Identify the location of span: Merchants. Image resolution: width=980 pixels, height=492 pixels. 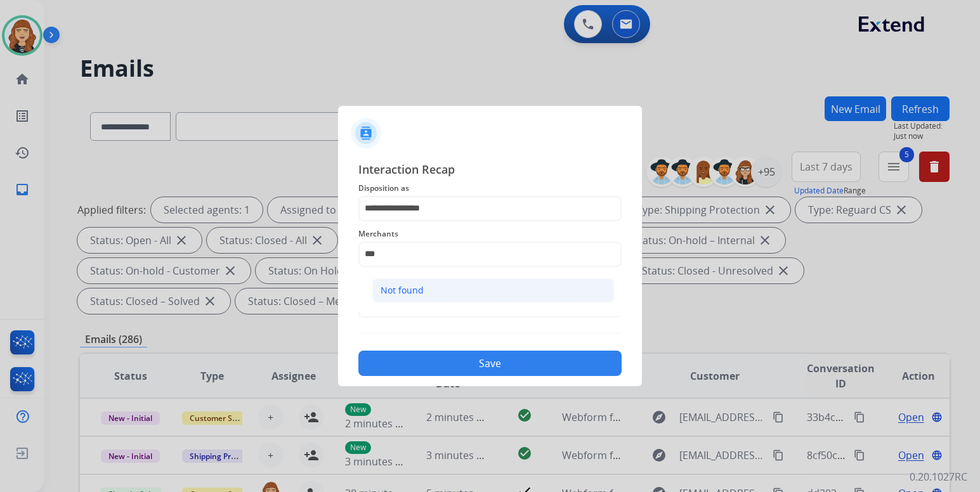
(490, 234).